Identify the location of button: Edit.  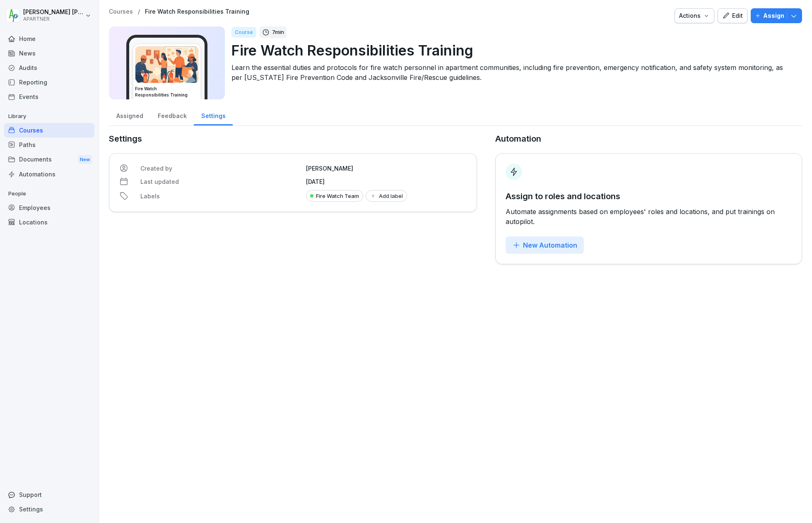
(732, 15).